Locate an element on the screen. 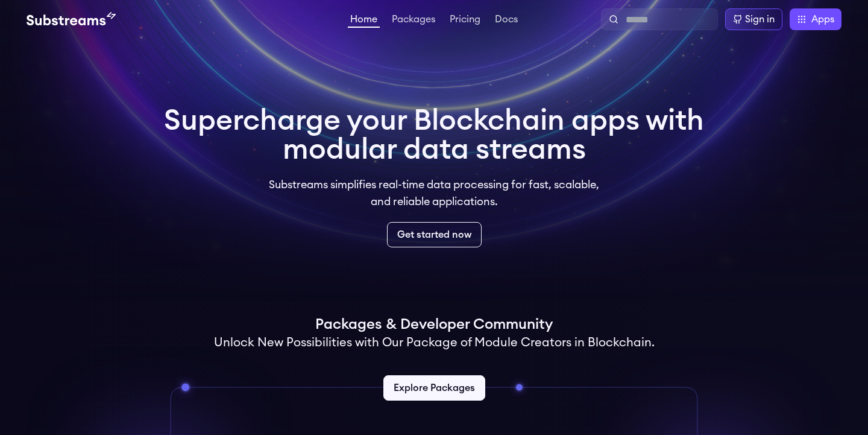 This screenshot has width=868, height=435. a: Sign in is located at coordinates (753, 19).